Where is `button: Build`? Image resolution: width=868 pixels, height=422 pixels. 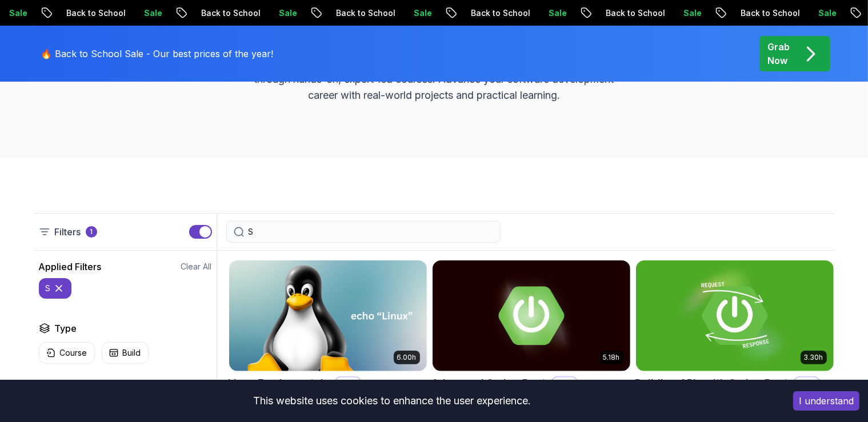
button: Build is located at coordinates (125, 353).